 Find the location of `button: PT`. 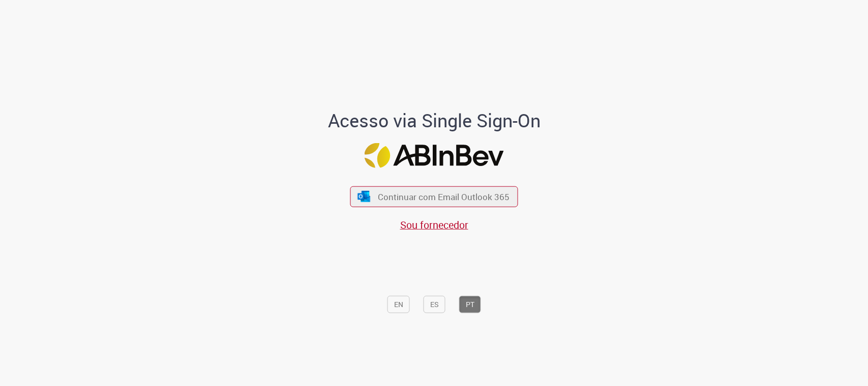

button: PT is located at coordinates (470, 304).